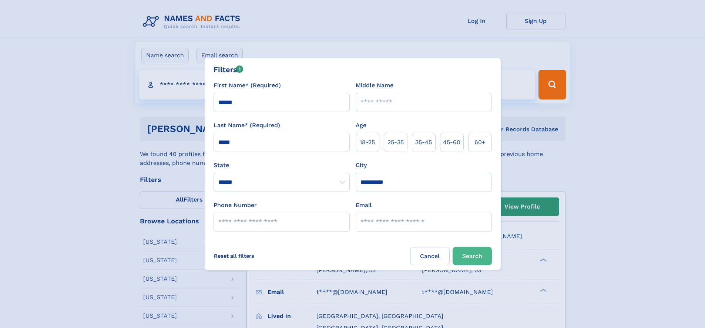  What do you see at coordinates (361, 165) in the screenshot?
I see `label: City` at bounding box center [361, 165].